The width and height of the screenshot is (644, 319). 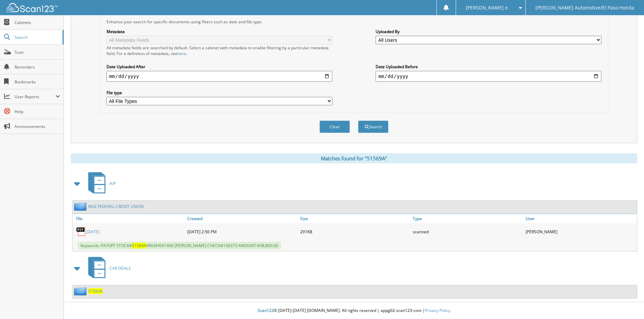 What do you see at coordinates (35, 97) in the screenshot?
I see `span: User Reports` at bounding box center [35, 97].